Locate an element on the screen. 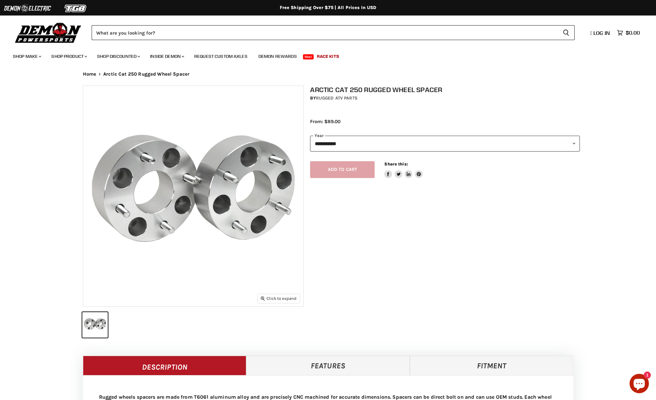  a: Fitment is located at coordinates (492, 365).